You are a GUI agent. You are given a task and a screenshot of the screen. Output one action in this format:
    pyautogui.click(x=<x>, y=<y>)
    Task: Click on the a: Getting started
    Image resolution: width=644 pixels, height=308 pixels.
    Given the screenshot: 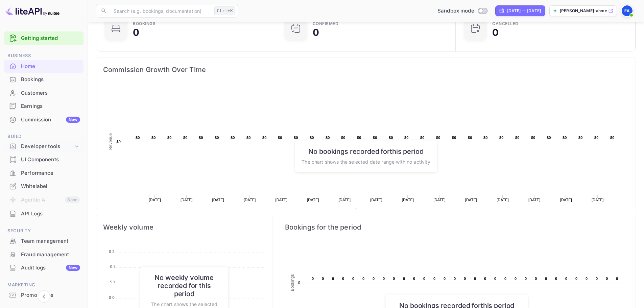 What is the action you would take?
    pyautogui.click(x=51, y=38)
    